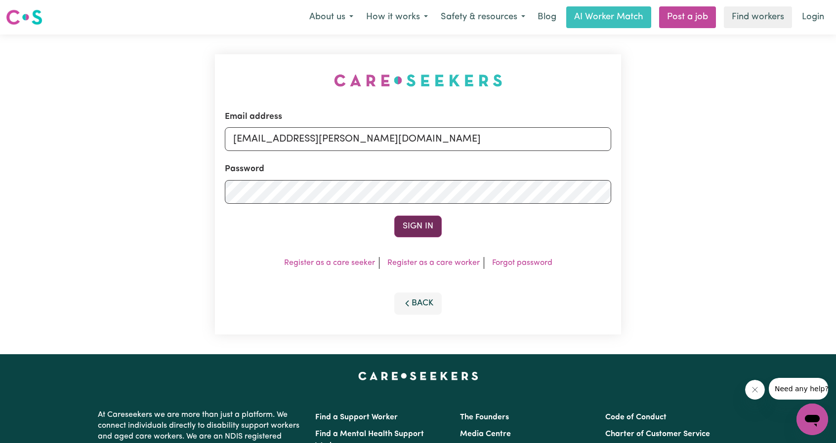  I want to click on a: Register as a care worker, so click(433, 263).